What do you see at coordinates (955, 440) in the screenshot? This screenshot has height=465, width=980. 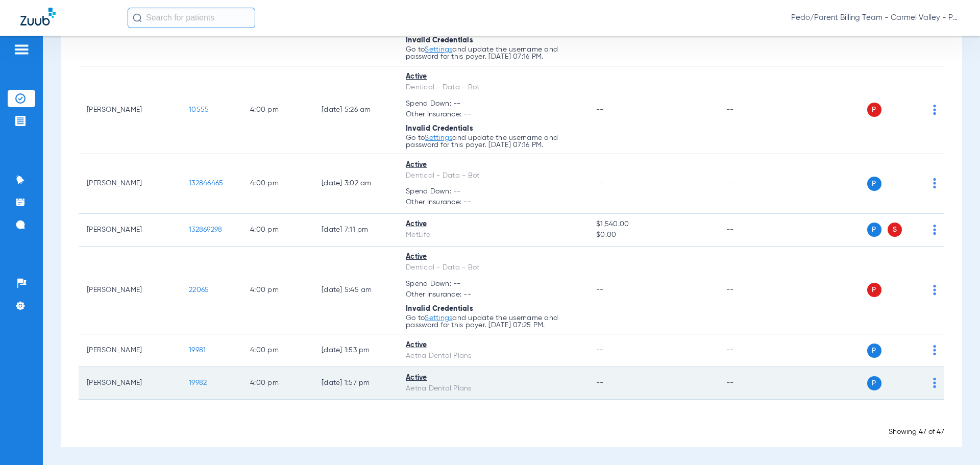 I see `div: Chat Widget` at bounding box center [955, 440].